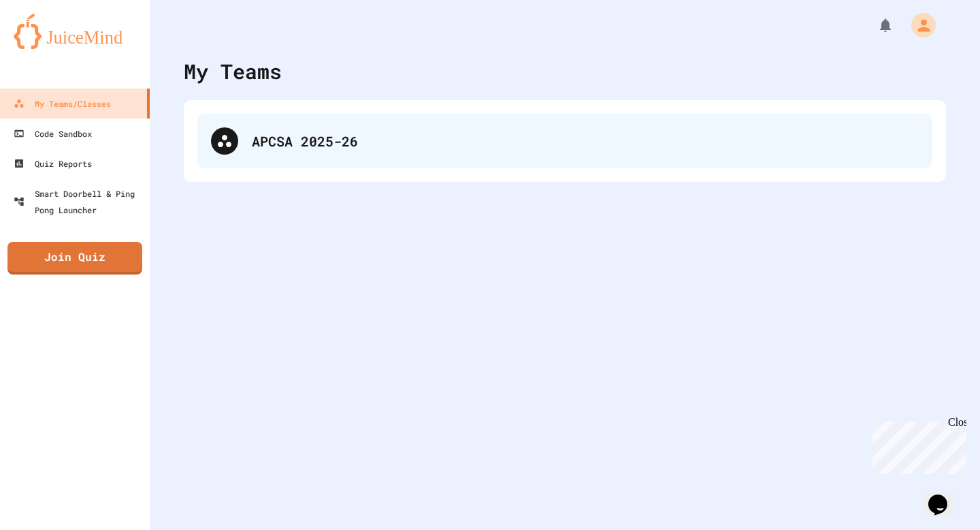  I want to click on div: Quiz Reports, so click(52, 163).